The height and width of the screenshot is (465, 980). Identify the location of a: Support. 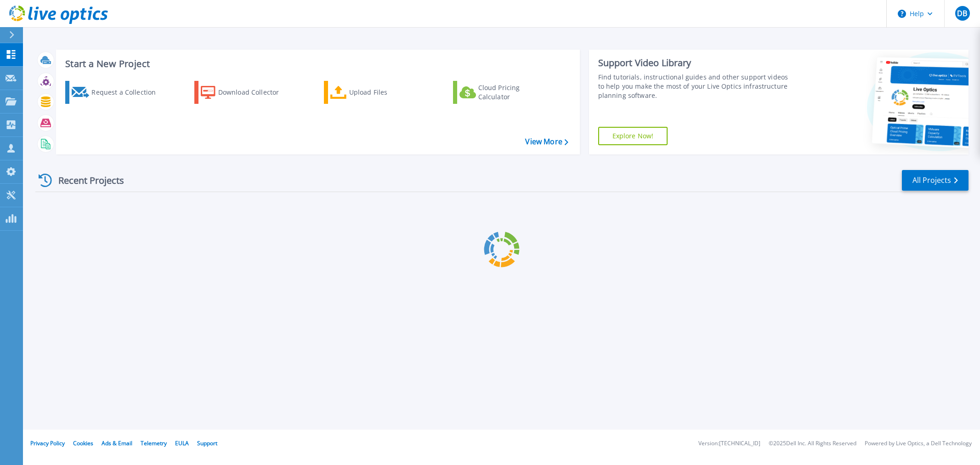
(207, 443).